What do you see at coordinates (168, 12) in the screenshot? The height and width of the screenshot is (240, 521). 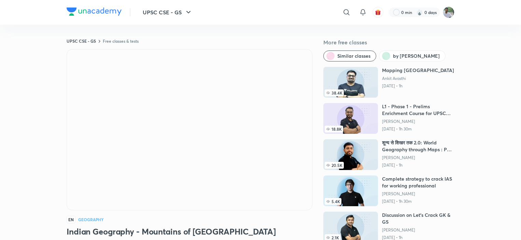 I see `button: UPSC CSE - GS` at bounding box center [168, 12].